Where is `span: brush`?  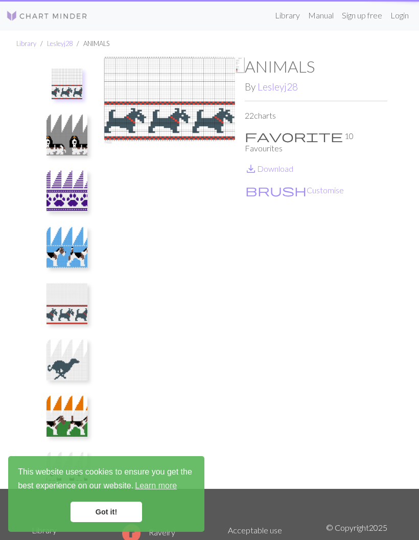 span: brush is located at coordinates (276, 190).